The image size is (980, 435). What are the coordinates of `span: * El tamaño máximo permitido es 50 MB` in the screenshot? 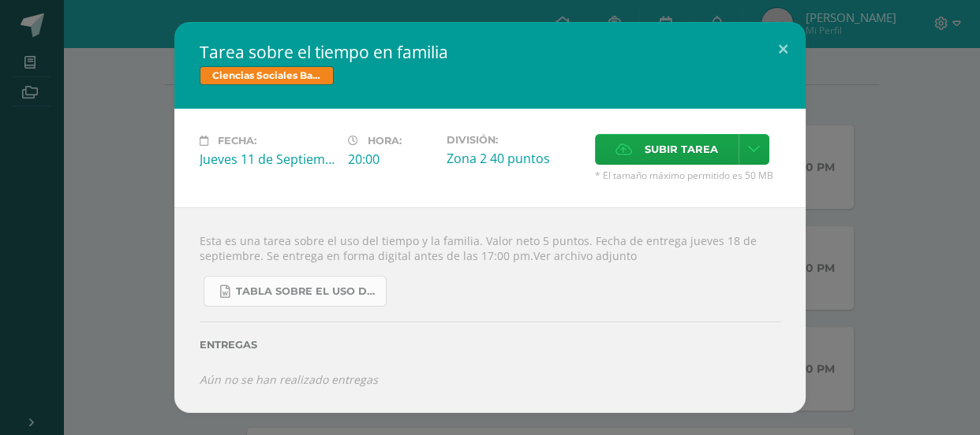 It's located at (687, 175).